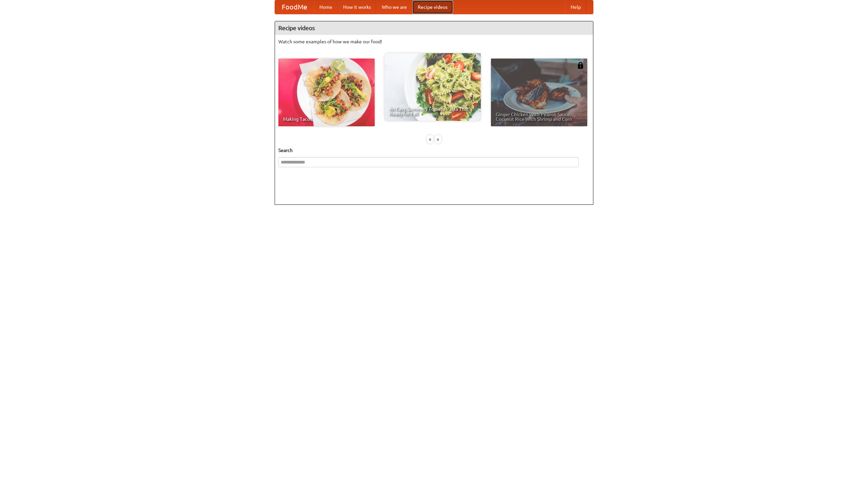 This screenshot has height=479, width=868. What do you see at coordinates (394, 8) in the screenshot?
I see `a: Who we are` at bounding box center [394, 8].